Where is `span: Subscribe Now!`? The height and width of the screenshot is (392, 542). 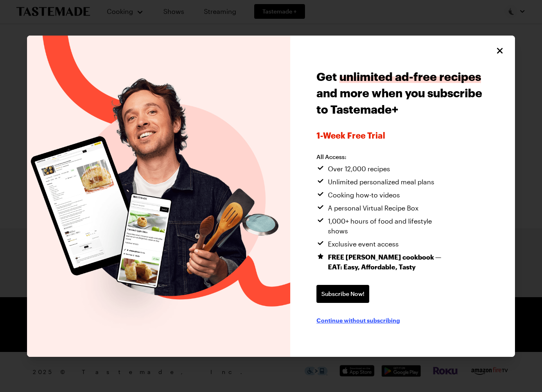
span: Subscribe Now! is located at coordinates (343, 294).